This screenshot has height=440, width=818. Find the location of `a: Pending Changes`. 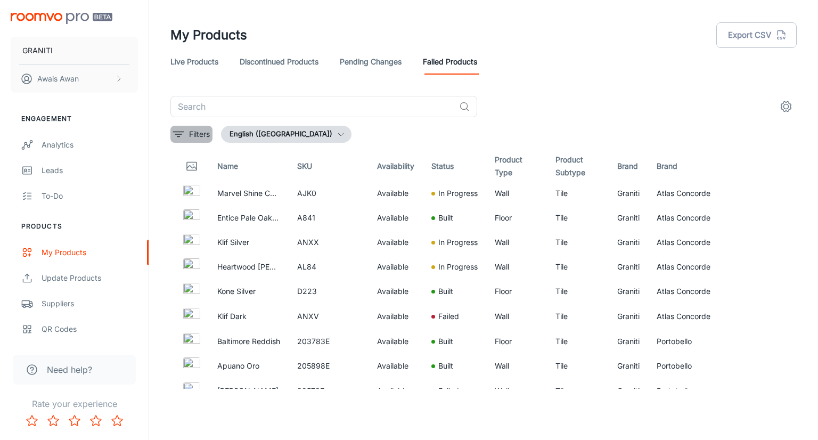

a: Pending Changes is located at coordinates (371, 62).